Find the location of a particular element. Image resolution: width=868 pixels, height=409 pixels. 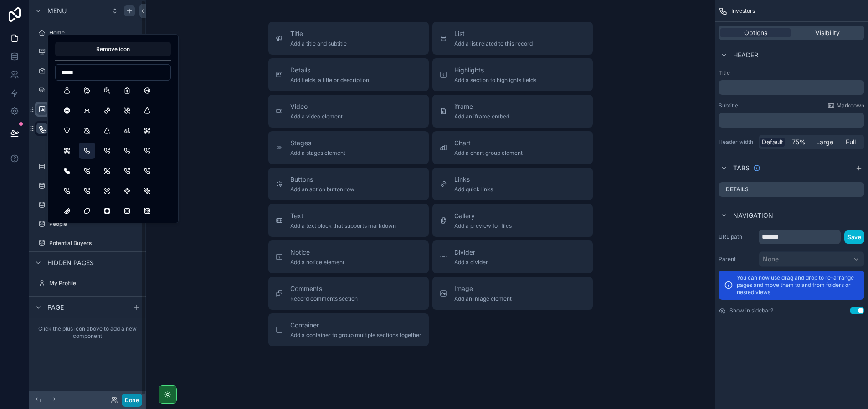

button: TextAdd a text block that supports markdown is located at coordinates (349, 221).